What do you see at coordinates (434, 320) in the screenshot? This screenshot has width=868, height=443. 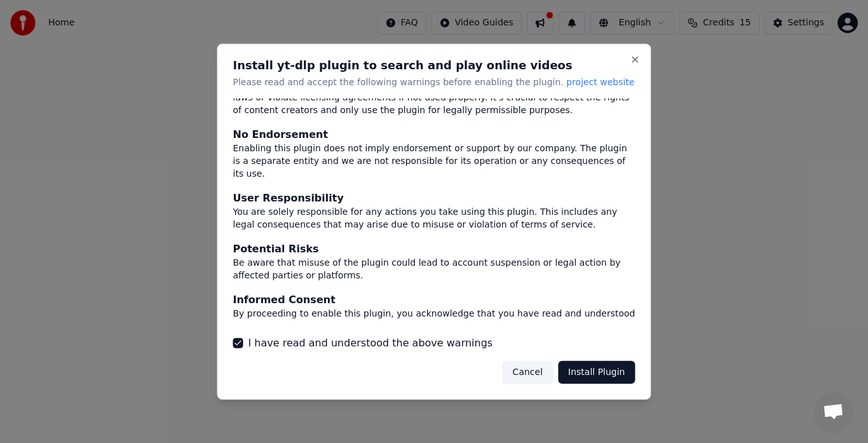 I see `div: By proceeding to enable this plugin, you acknowledge that you have read and understood these warn...` at bounding box center [434, 320].